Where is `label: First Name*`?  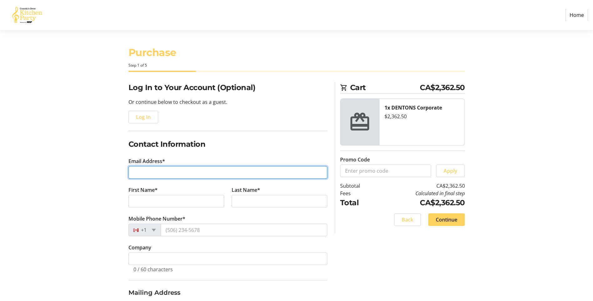
label: First Name* is located at coordinates (143, 190).